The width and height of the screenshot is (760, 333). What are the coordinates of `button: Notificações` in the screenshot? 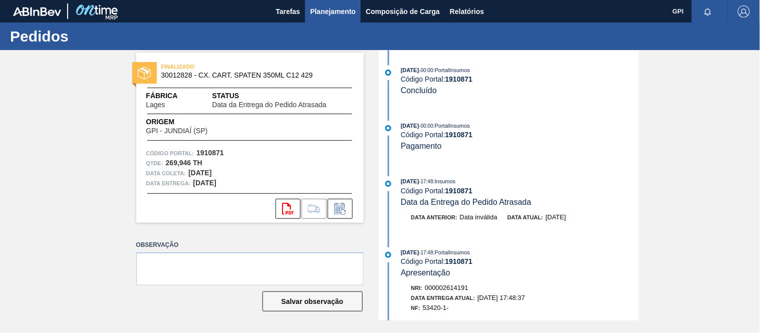 It's located at (708, 12).